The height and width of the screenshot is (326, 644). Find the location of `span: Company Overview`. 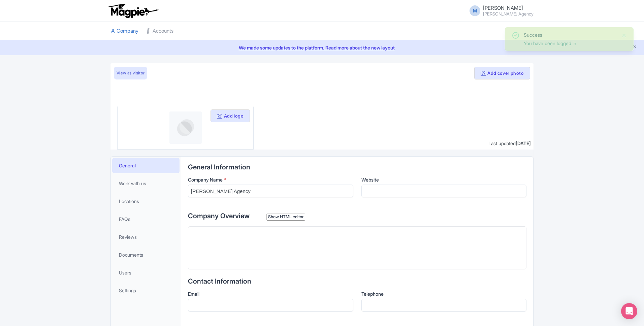

span: Company Overview is located at coordinates (218, 216).